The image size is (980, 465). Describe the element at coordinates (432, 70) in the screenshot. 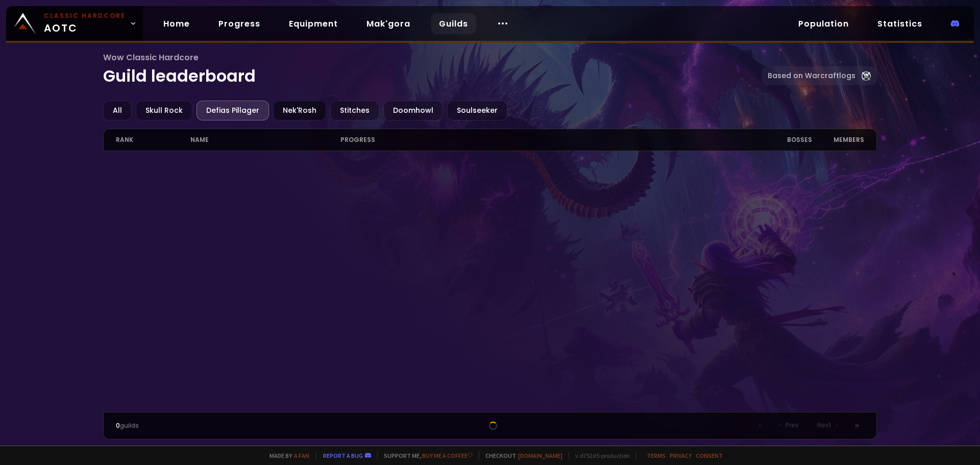

I see `h1: Guild leaderboard` at that location.